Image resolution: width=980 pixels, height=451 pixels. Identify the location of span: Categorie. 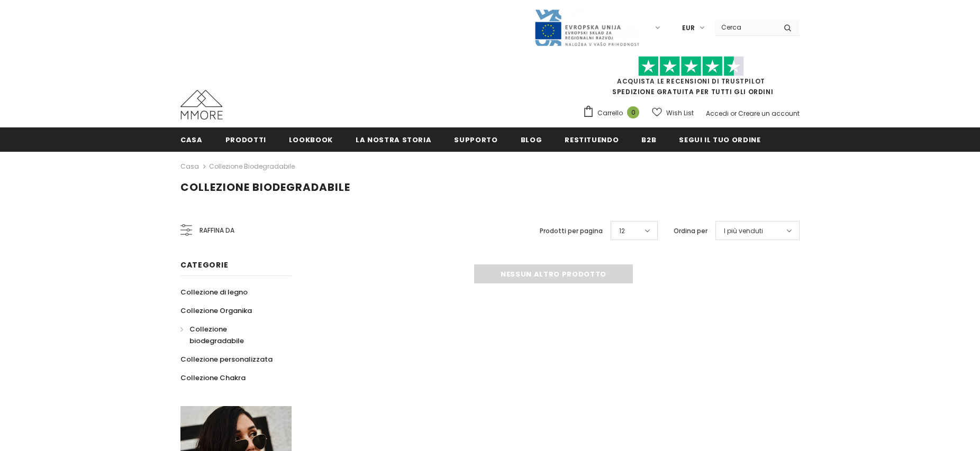
(204, 265).